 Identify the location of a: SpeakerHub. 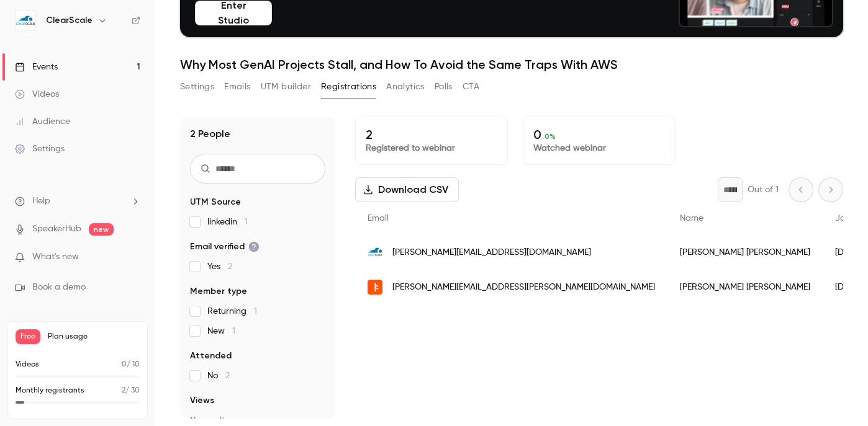
(57, 229).